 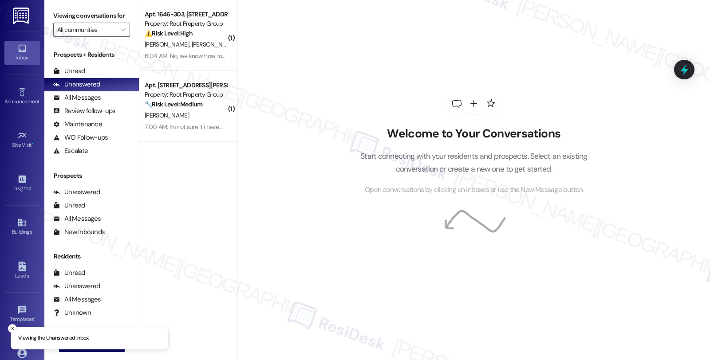 What do you see at coordinates (473, 190) in the screenshot?
I see `span: Open conversations by clicking on inboxes or use the New Message button` at bounding box center [473, 190].